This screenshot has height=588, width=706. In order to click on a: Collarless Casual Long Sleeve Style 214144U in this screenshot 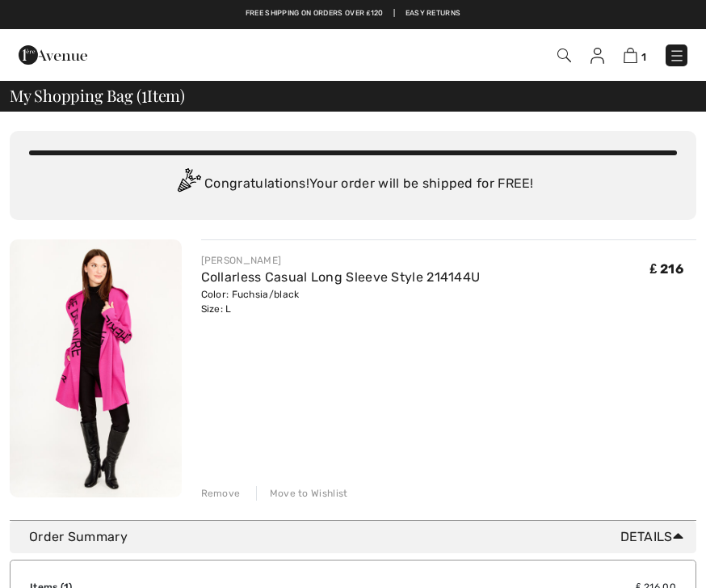, I will do `click(341, 276)`.